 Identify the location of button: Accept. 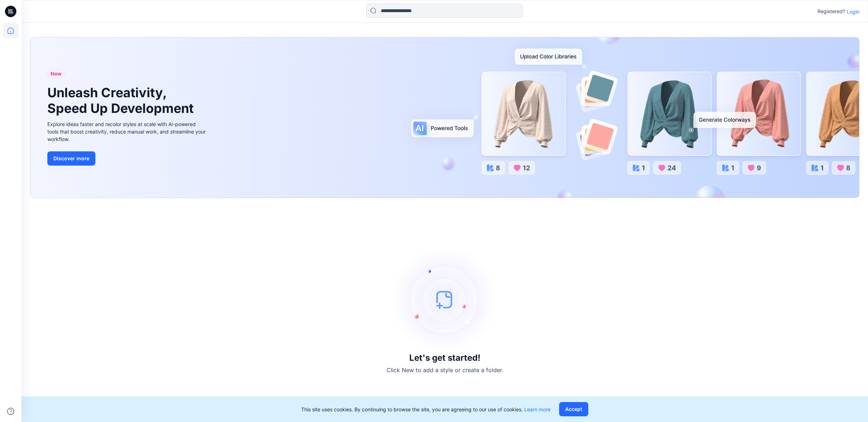
(574, 409).